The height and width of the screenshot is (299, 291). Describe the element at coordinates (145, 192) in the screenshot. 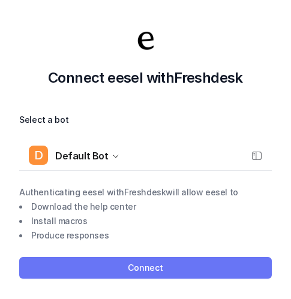

I see `p: Authenticating eesel with Freshdesk will allow eesel to` at that location.